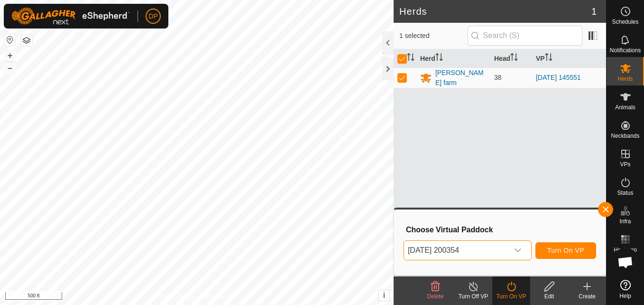  I want to click on a: Open chat, so click(625, 262).